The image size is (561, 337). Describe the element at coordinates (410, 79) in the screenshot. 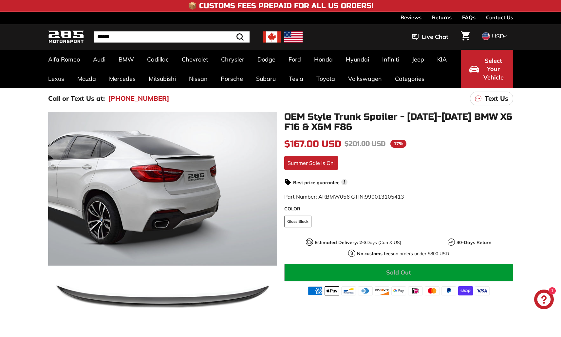

I see `a: Categories` at that location.